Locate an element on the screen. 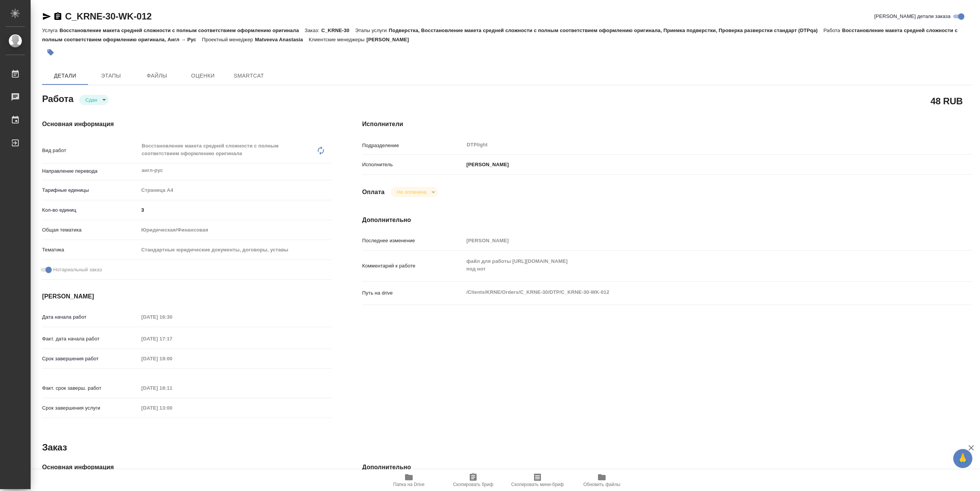 The image size is (980, 491). span: Нотариальный заказ is located at coordinates (78, 270).